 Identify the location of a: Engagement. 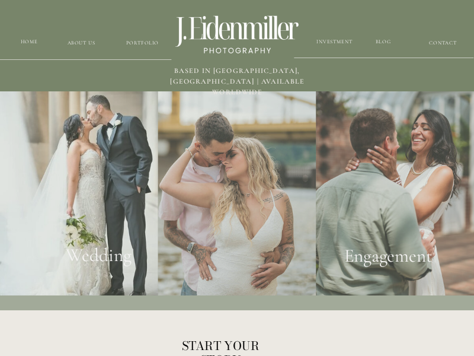
(388, 258).